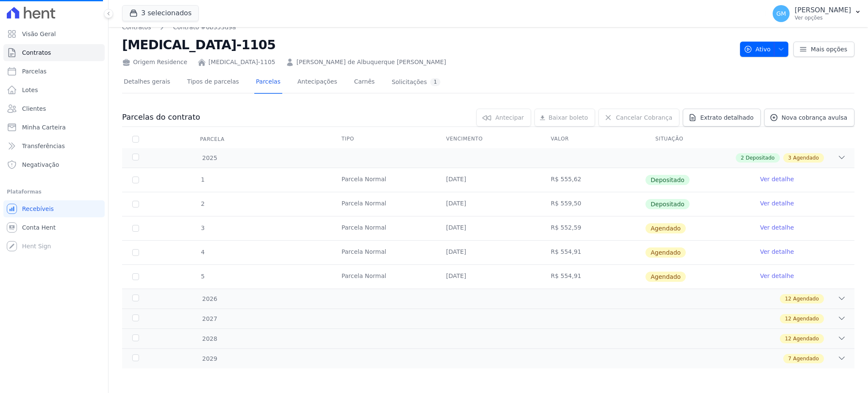  Describe the element at coordinates (54, 34) in the screenshot. I see `a: Visão Geral` at that location.